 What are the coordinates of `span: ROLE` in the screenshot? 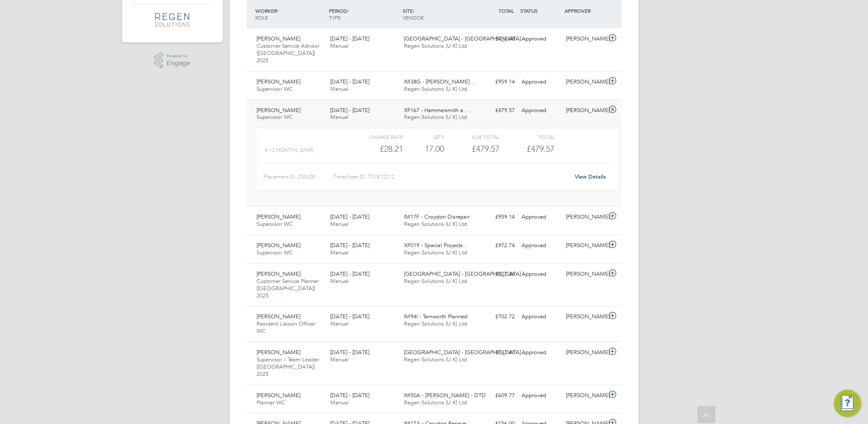 It's located at (262, 18).